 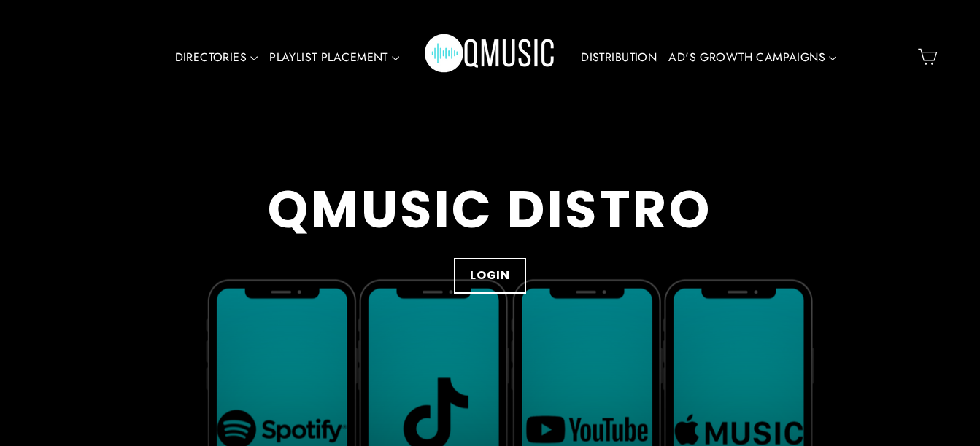 I want to click on div: QMUSIC DISTRO, so click(x=490, y=210).